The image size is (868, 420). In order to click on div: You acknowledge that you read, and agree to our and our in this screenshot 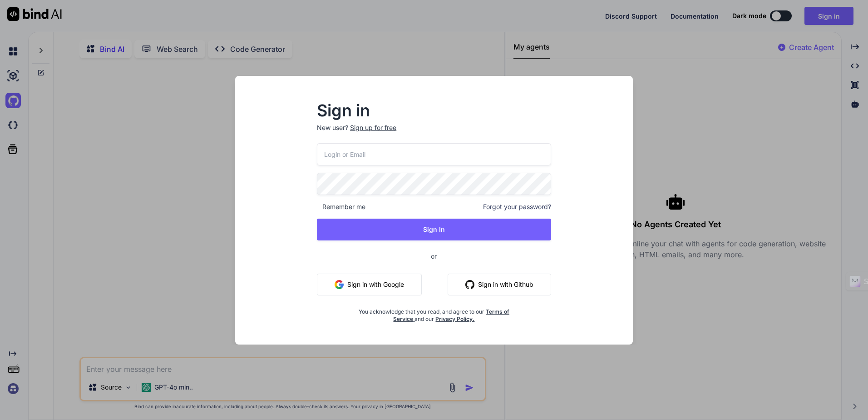, I will do `click(434, 313)`.